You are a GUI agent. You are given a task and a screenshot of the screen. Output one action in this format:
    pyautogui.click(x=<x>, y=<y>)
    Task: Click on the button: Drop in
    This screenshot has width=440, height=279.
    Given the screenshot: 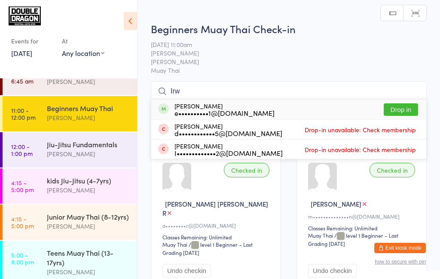 What is the action you would take?
    pyautogui.click(x=401, y=109)
    